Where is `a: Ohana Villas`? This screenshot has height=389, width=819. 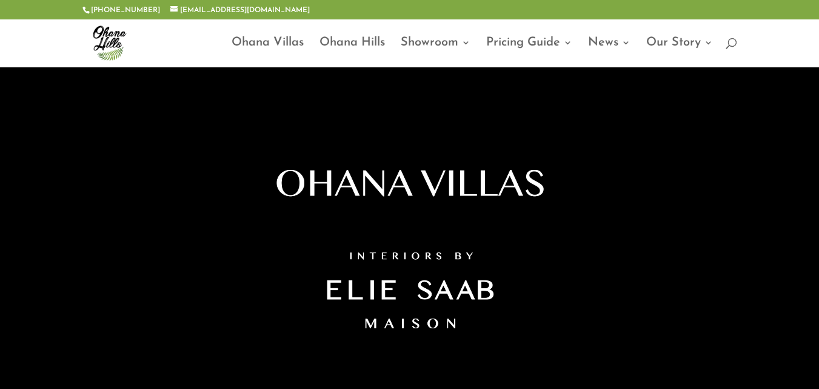 a: Ohana Villas is located at coordinates (267, 52).